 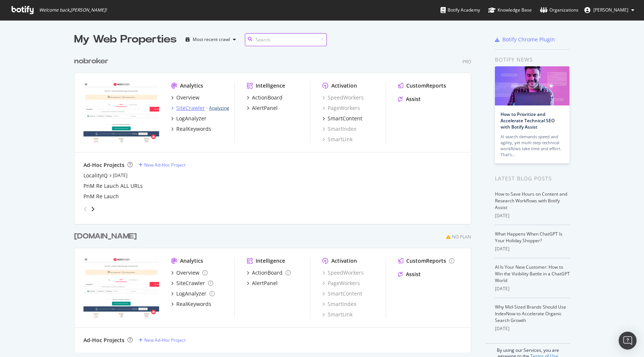 I want to click on a: nobroker, so click(x=93, y=61).